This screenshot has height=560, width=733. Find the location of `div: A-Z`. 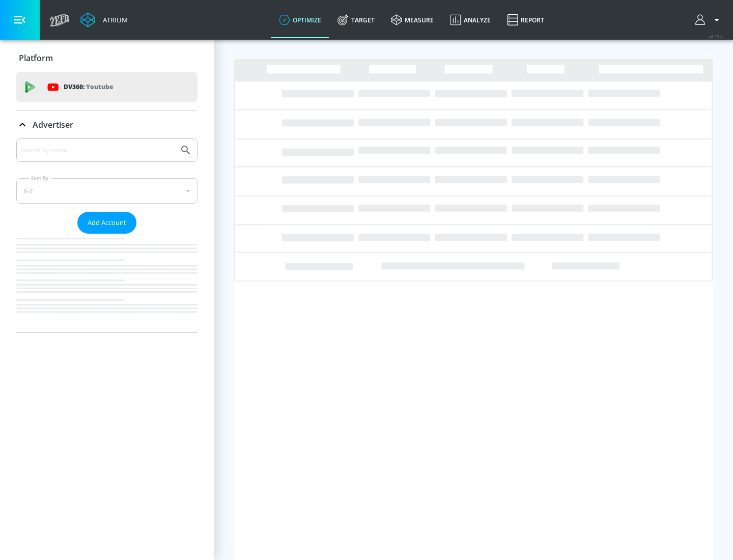

div: A-Z is located at coordinates (107, 191).